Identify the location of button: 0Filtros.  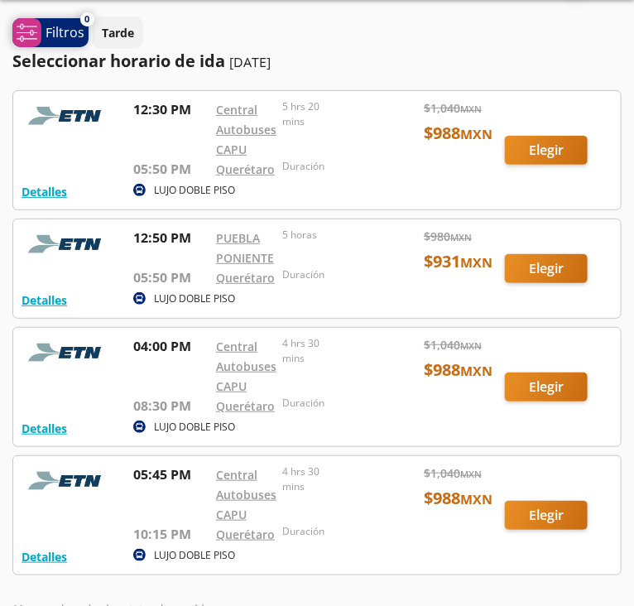
(50, 32).